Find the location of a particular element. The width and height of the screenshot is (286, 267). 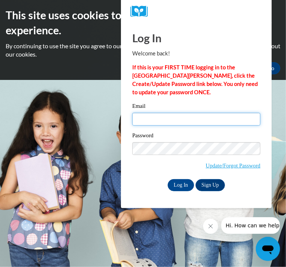

label: Password is located at coordinates (196, 136).